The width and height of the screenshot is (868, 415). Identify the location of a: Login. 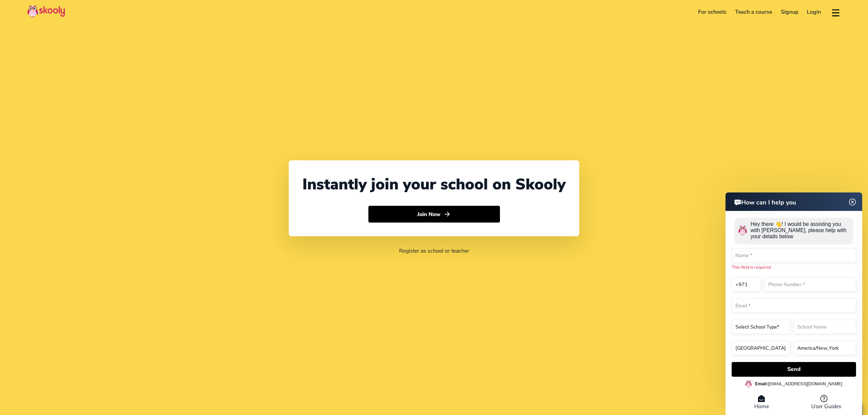
(814, 12).